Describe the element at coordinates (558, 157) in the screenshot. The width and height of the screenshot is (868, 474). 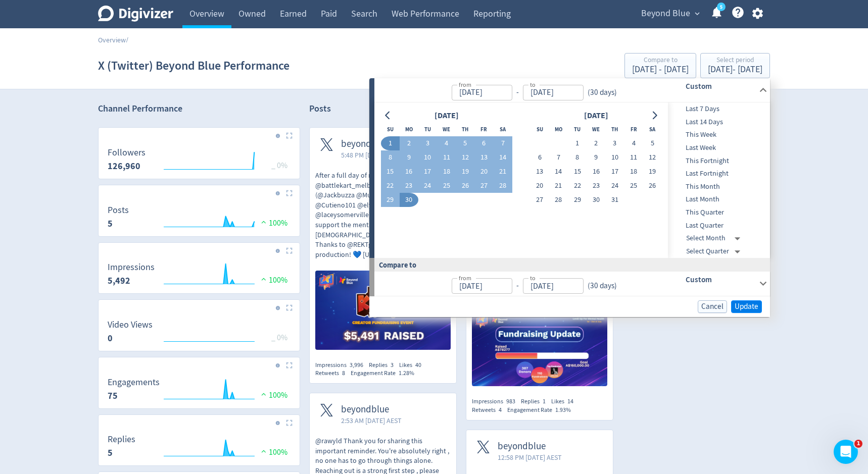
I see `button: 7` at that location.